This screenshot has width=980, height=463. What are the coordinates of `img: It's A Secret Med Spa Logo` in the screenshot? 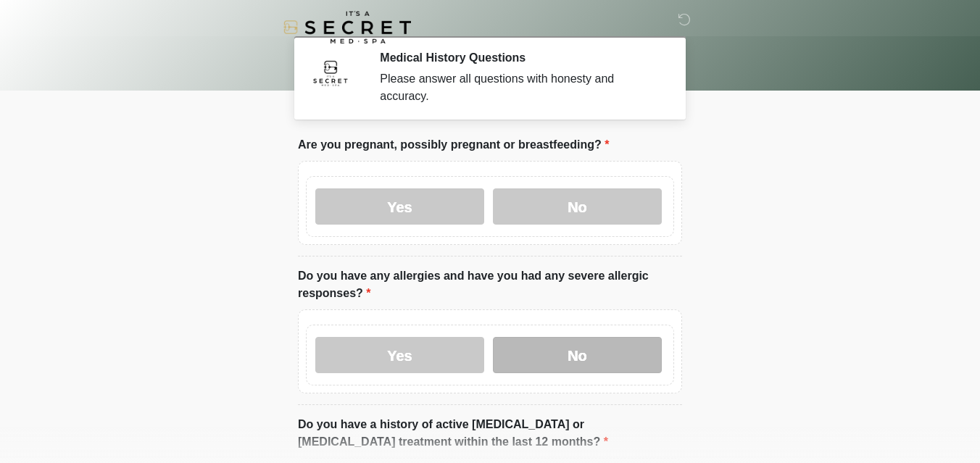 It's located at (347, 27).